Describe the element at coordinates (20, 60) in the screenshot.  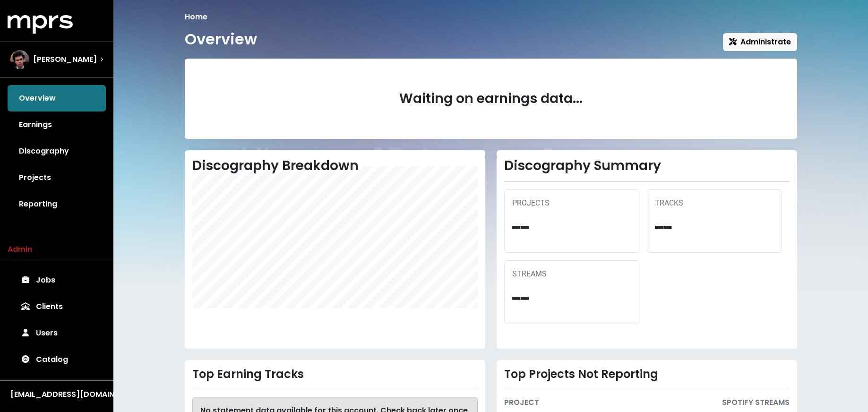
I see `img: The selected account / producer` at that location.